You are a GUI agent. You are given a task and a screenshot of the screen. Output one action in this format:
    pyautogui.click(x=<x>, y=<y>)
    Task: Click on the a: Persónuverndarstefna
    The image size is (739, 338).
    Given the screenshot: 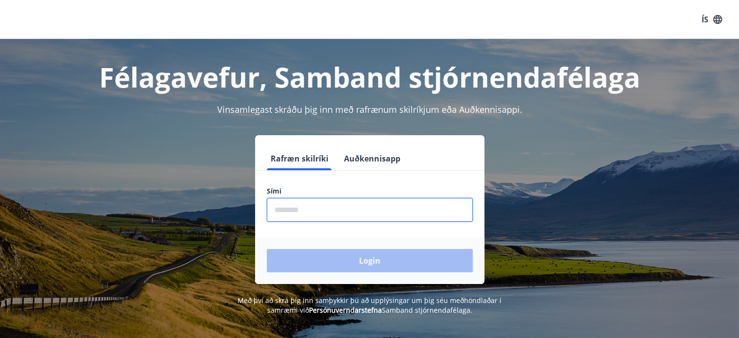 What is the action you would take?
    pyautogui.click(x=346, y=310)
    